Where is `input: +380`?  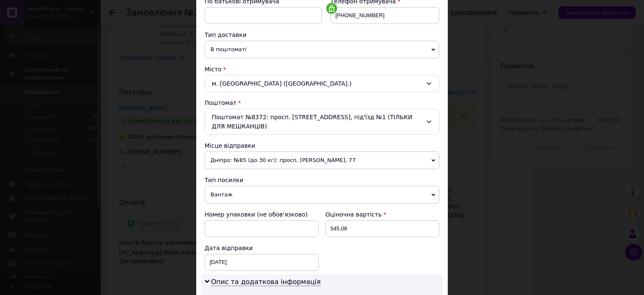
input: +380 is located at coordinates (385, 15).